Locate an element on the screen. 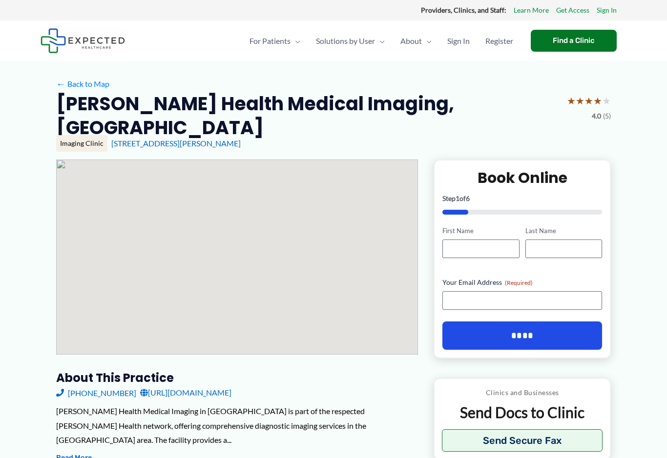  h2: Book Online is located at coordinates (522, 178).